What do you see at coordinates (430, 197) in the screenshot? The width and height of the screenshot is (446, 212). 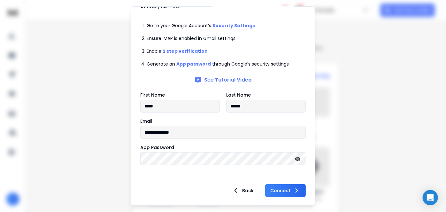 I see `div: Open Intercom Messenger` at bounding box center [430, 197].